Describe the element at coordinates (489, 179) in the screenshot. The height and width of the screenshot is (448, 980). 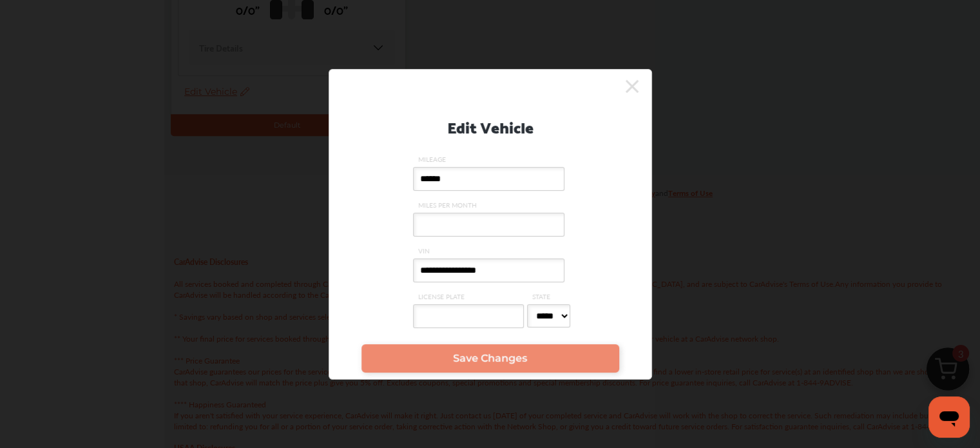
I see `input: MILEAGE` at that location.